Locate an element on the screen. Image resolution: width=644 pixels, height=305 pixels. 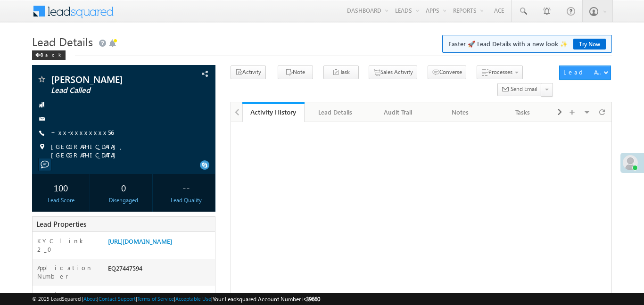
button: Send Email is located at coordinates (520, 89).